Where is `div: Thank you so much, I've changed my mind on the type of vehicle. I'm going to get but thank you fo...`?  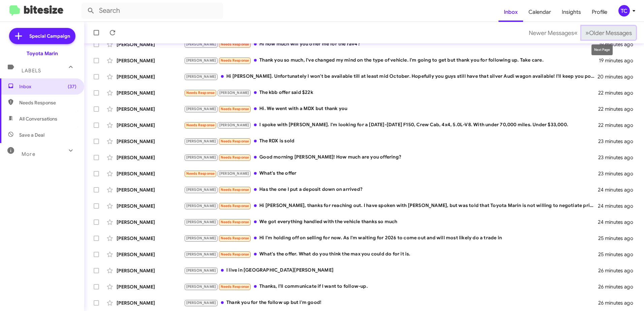 div: Thank you so much, I've changed my mind on the type of vehicle. I'm going to get but thank you fo... is located at coordinates (391, 60).